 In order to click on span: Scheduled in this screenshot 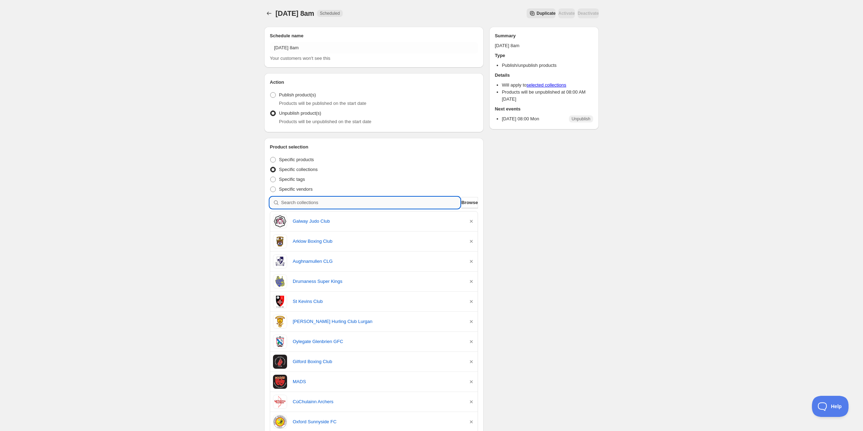, I will do `click(330, 13)`.